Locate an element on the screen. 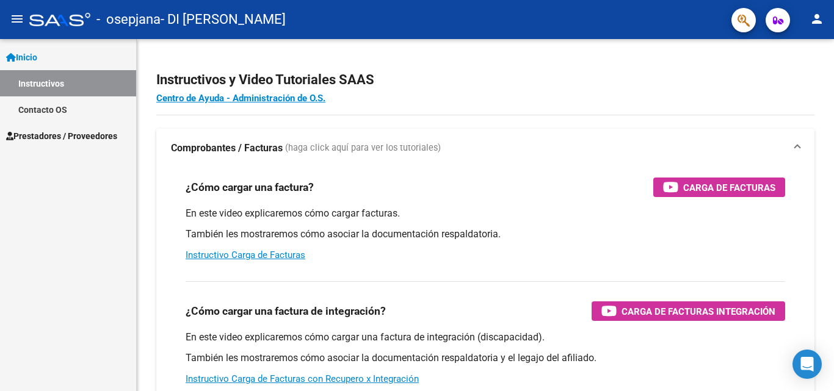 This screenshot has width=834, height=391. h3: ¿Cómo cargar una factura? is located at coordinates (250, 187).